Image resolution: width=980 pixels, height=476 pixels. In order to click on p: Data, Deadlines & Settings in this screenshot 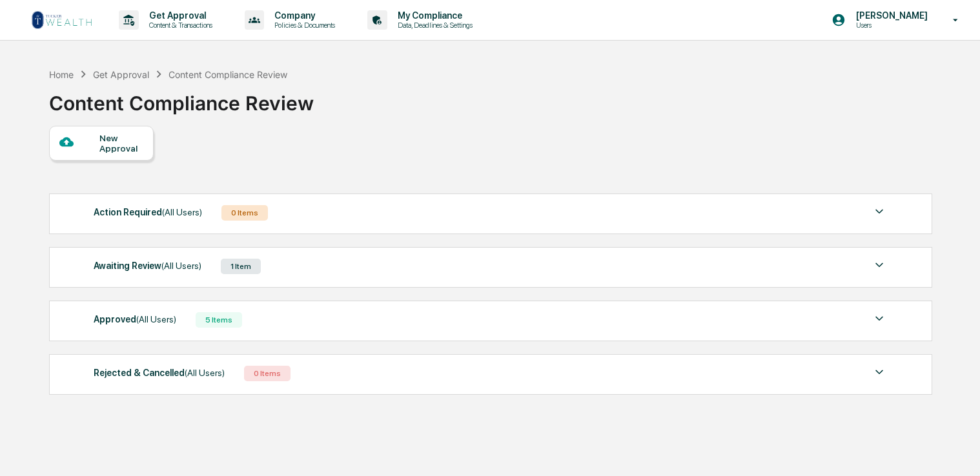, I will do `click(433, 25)`.